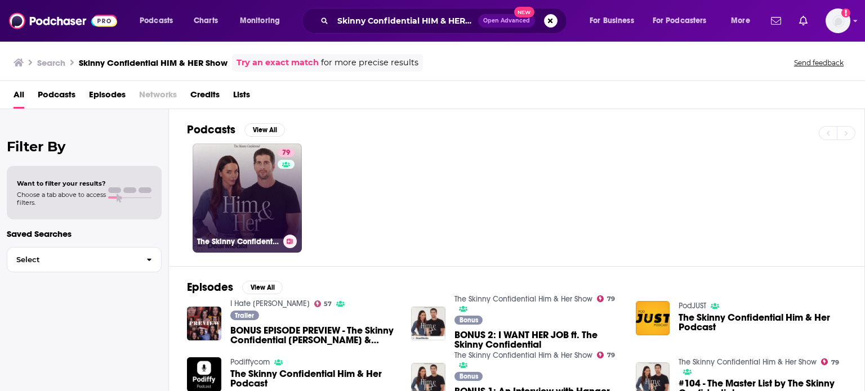  What do you see at coordinates (838, 21) in the screenshot?
I see `span: Logged in as smeizlik` at bounding box center [838, 21].